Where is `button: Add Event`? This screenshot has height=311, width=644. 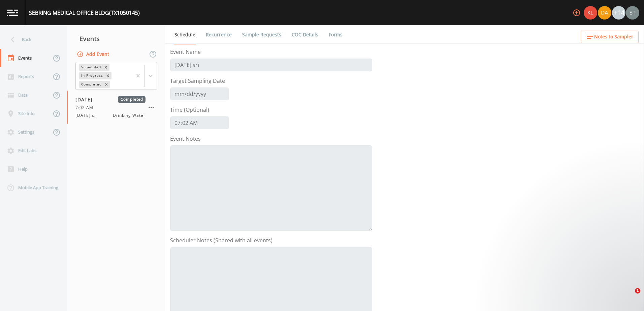 button: Add Event is located at coordinates (94, 54).